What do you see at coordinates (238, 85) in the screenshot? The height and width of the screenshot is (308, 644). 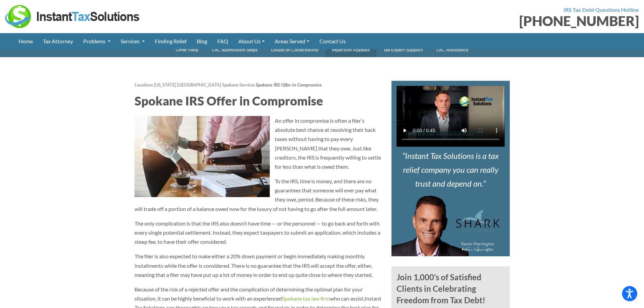 I see `a: Spokane Services` at bounding box center [238, 85].